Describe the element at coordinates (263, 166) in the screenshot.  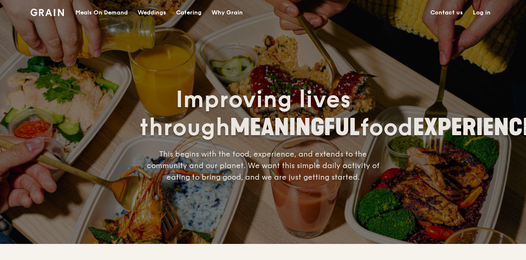
I see `span: This begins with the food, experience, and extends to the community and our planet. We want this ...` at that location.